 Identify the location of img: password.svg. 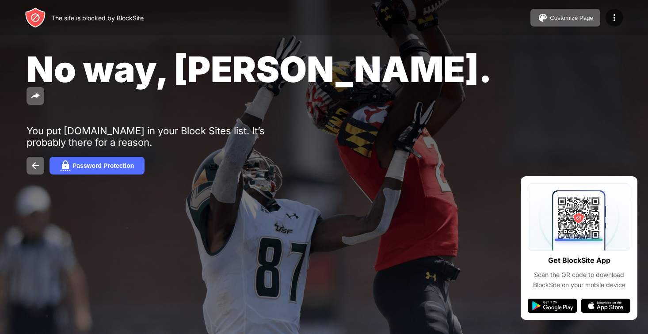
(65, 166).